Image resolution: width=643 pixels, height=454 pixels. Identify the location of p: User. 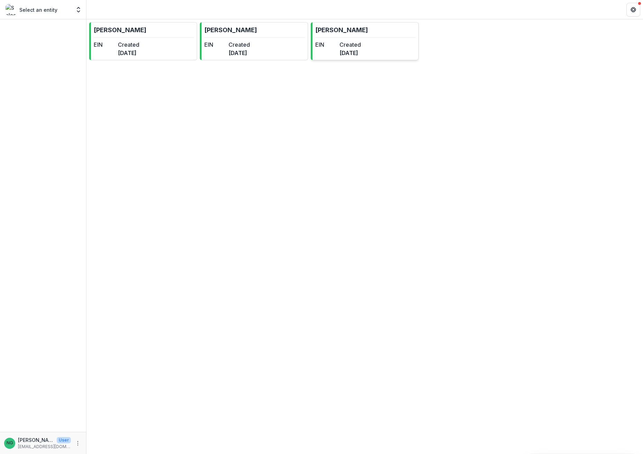
(64, 440).